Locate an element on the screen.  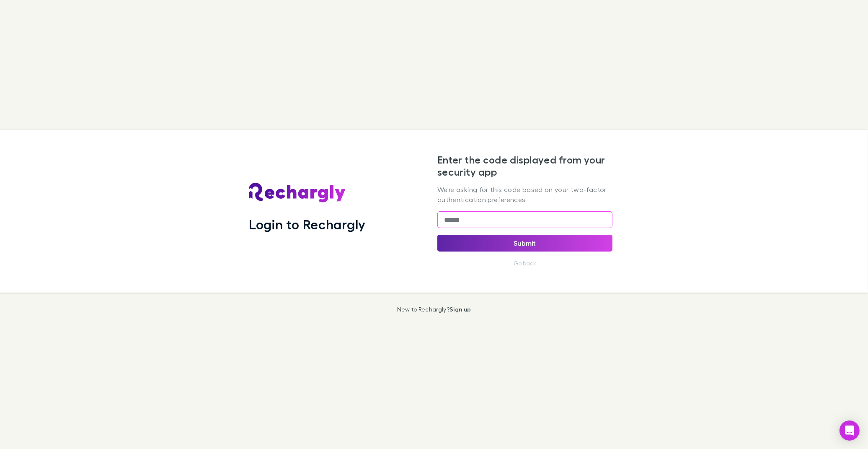
h2: Enter the code displayed from your security app is located at coordinates (525, 166).